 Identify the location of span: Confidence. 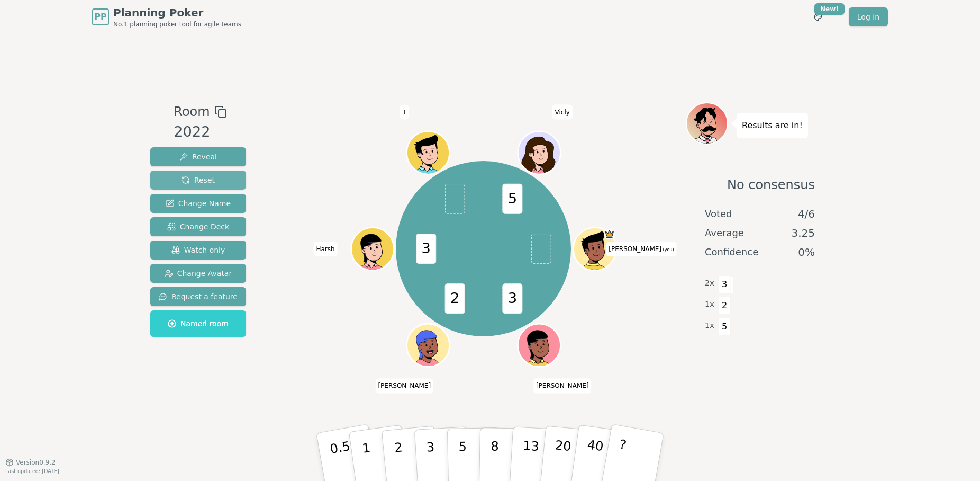
(732, 252).